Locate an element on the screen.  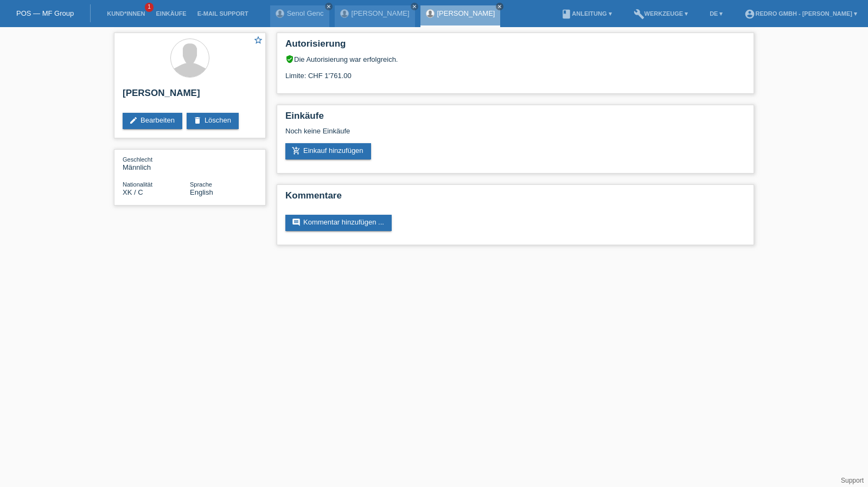
span: 1 is located at coordinates (149, 7).